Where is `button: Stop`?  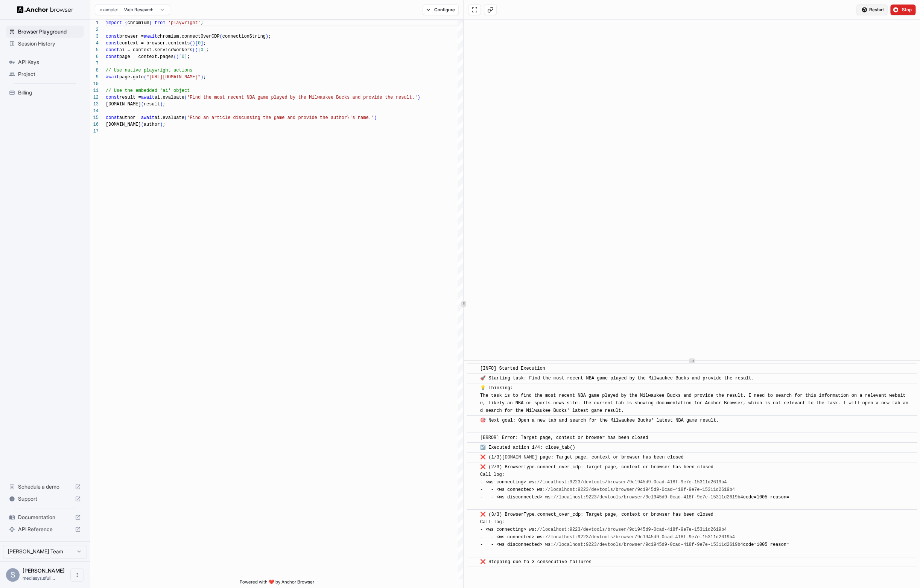 button: Stop is located at coordinates (903, 10).